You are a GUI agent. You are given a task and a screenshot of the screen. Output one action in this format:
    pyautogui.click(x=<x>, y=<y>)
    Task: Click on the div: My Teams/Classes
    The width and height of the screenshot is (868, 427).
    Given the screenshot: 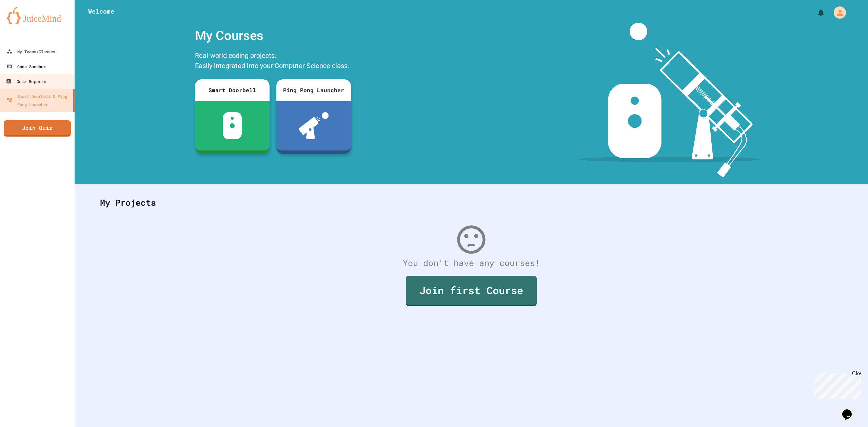 What is the action you would take?
    pyautogui.click(x=31, y=51)
    